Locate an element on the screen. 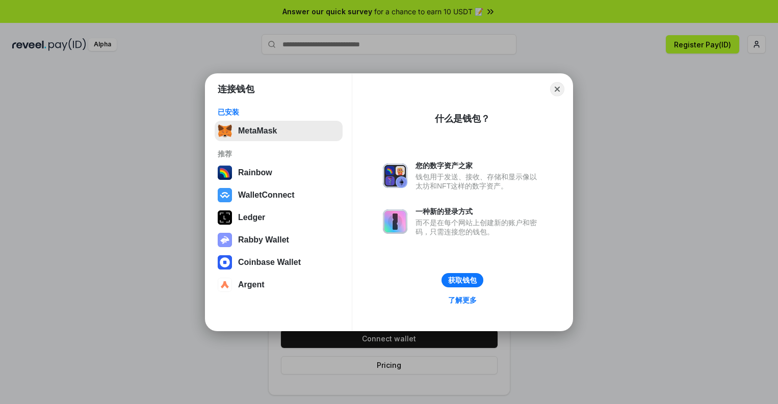  button: WalletConnect is located at coordinates (278, 195).